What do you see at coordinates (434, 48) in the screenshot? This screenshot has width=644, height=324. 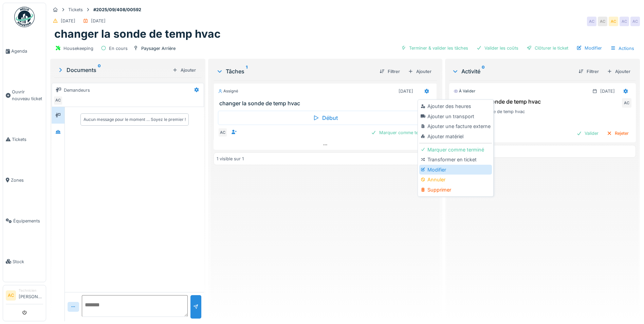 I see `div: Terminer & valider les tâches` at bounding box center [434, 48].